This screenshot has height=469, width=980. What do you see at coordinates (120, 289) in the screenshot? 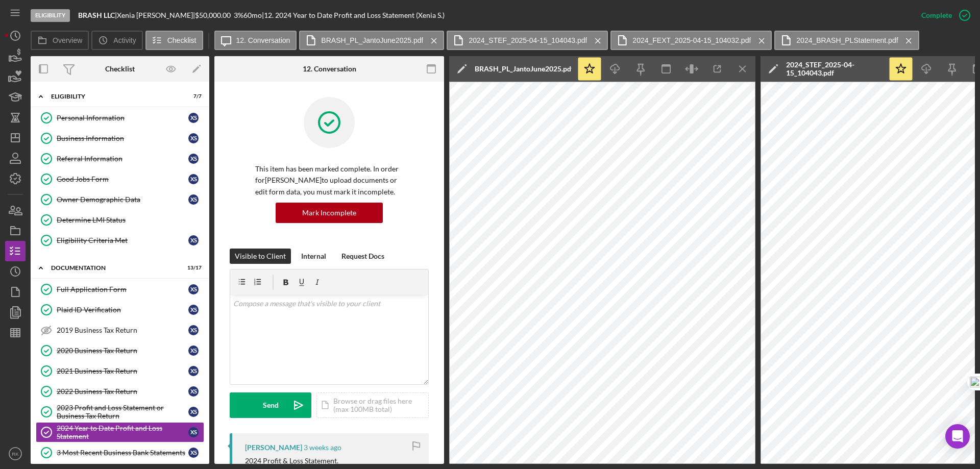
I see `a: Full Application FormXS` at bounding box center [120, 289].